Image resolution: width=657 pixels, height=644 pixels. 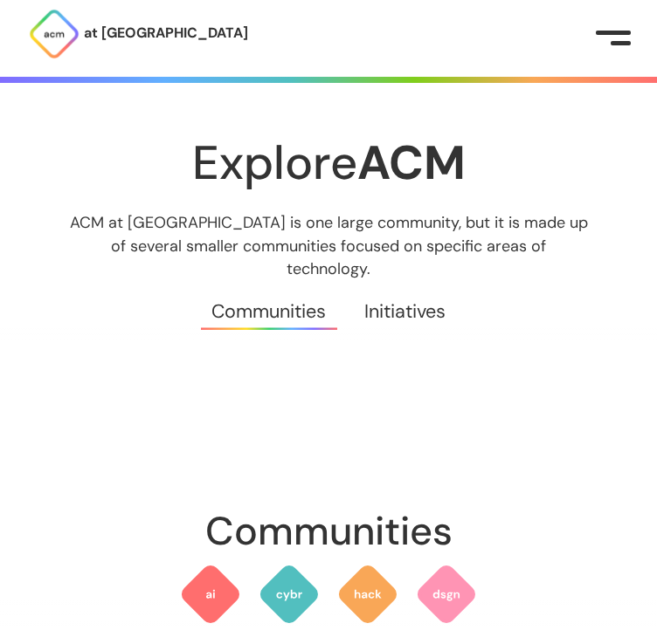 I want to click on img: ACM Logo, so click(x=54, y=34).